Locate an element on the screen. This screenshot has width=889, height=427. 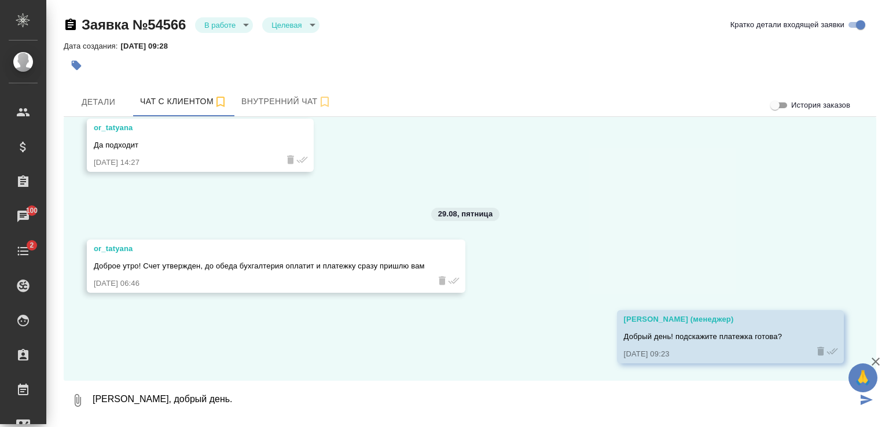
button: В работе is located at coordinates (220, 25).